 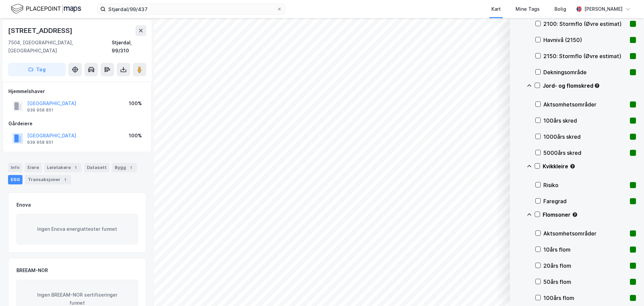 What do you see at coordinates (496, 9) in the screenshot?
I see `div: Kart` at bounding box center [496, 9].